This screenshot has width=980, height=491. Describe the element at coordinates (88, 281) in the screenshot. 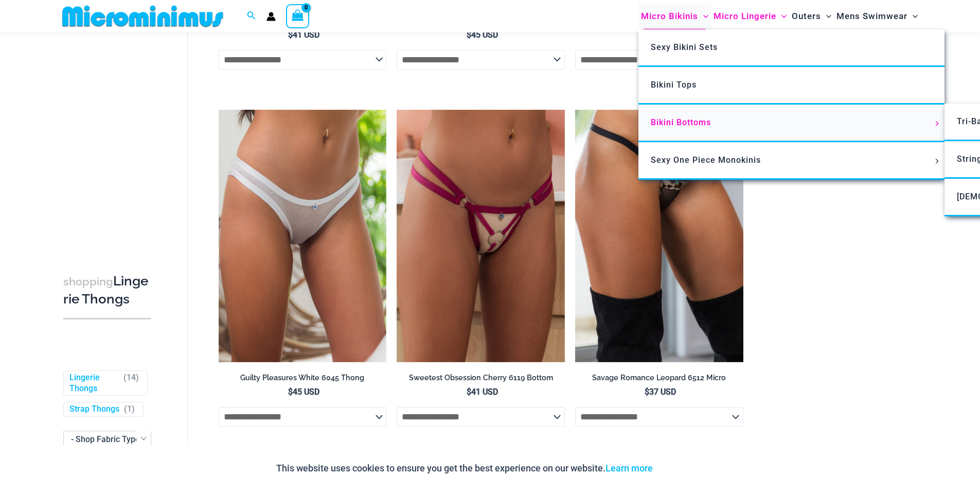

I see `span: shopping` at that location.